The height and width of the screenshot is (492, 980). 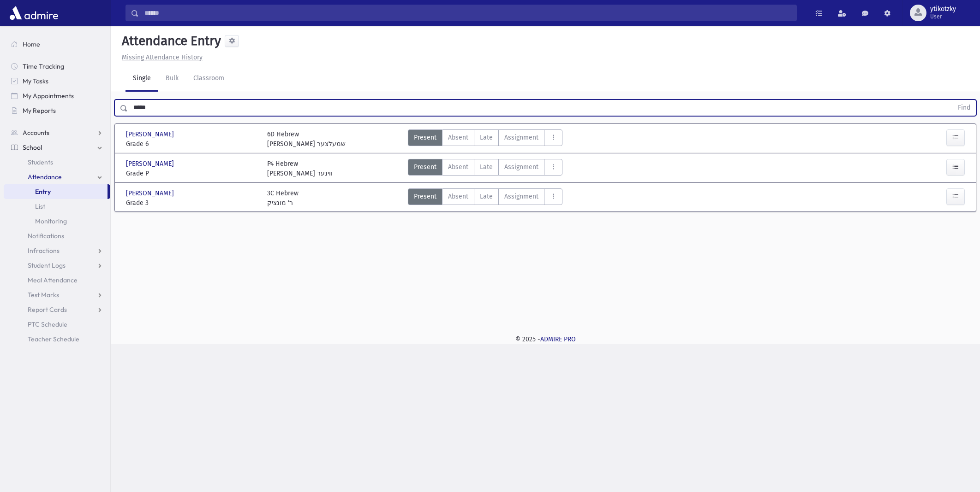 I want to click on span: Accounts, so click(x=36, y=132).